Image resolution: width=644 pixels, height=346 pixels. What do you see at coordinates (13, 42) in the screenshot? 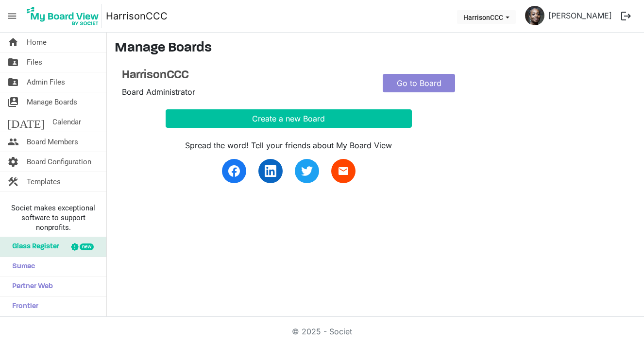
I see `span: home` at bounding box center [13, 42].